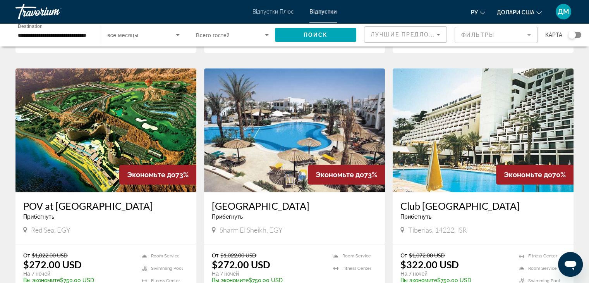 Image resolution: width=589 pixels, height=283 pixels. What do you see at coordinates (167, 268) in the screenshot?
I see `span: Swimming Pool` at bounding box center [167, 268].